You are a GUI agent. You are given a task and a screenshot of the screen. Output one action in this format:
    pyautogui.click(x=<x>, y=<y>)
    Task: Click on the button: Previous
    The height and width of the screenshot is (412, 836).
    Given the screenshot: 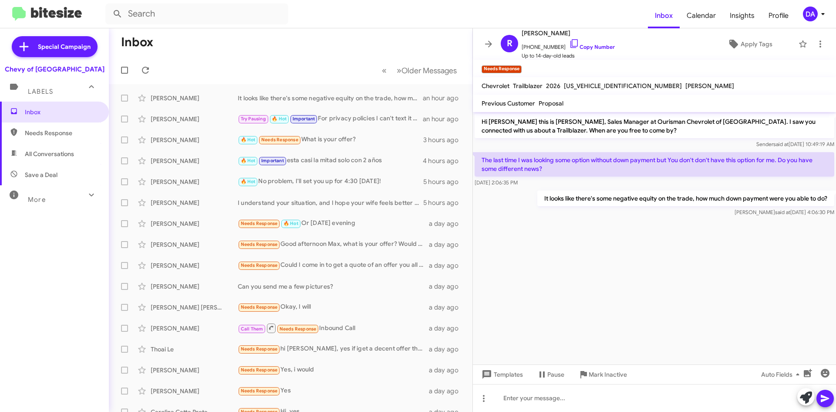 What is the action you would take?
    pyautogui.click(x=384, y=70)
    